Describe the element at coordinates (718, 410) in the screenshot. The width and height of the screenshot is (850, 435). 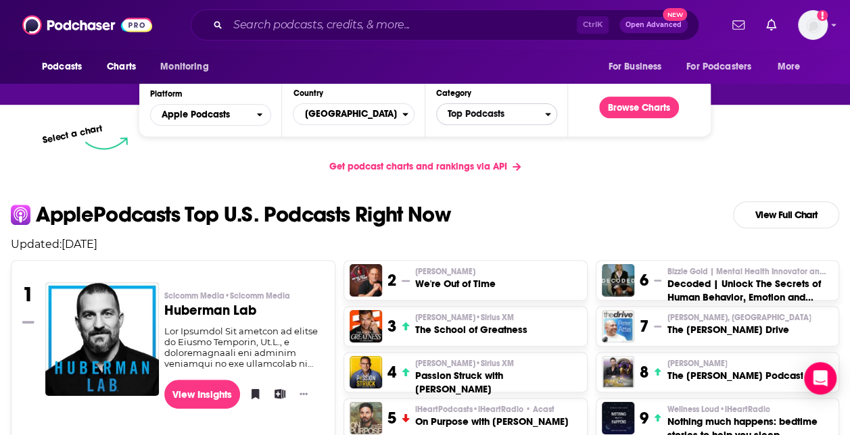
I see `span: Wellness Loud` at that location.